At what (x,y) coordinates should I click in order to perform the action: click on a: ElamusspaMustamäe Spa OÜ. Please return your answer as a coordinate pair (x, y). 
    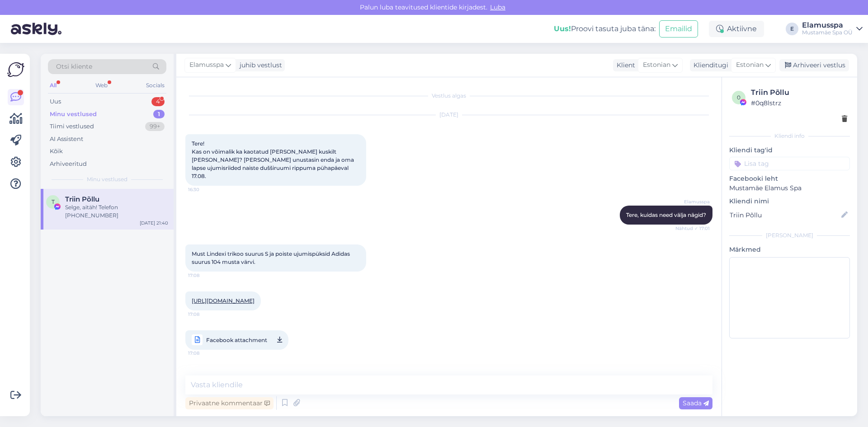
    Looking at the image, I should click on (832, 29).